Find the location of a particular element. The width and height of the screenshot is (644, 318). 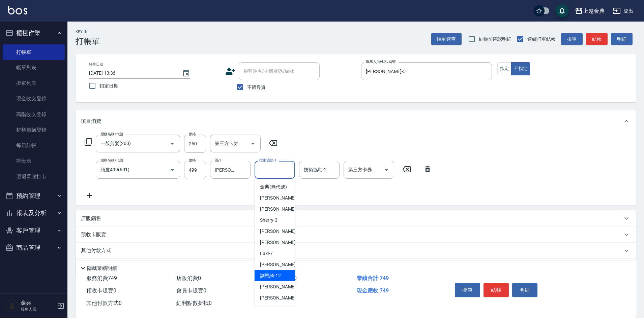

button: save is located at coordinates (562, 11).